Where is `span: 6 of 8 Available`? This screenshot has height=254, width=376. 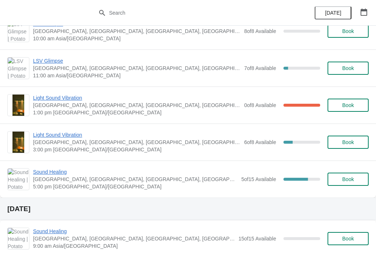
span: 6 of 8 Available is located at coordinates (260, 142).